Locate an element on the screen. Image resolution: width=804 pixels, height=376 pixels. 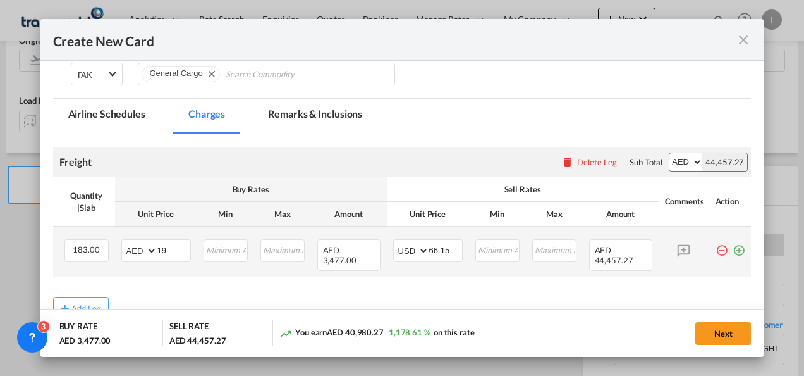
span: General Cargo is located at coordinates (176, 73).